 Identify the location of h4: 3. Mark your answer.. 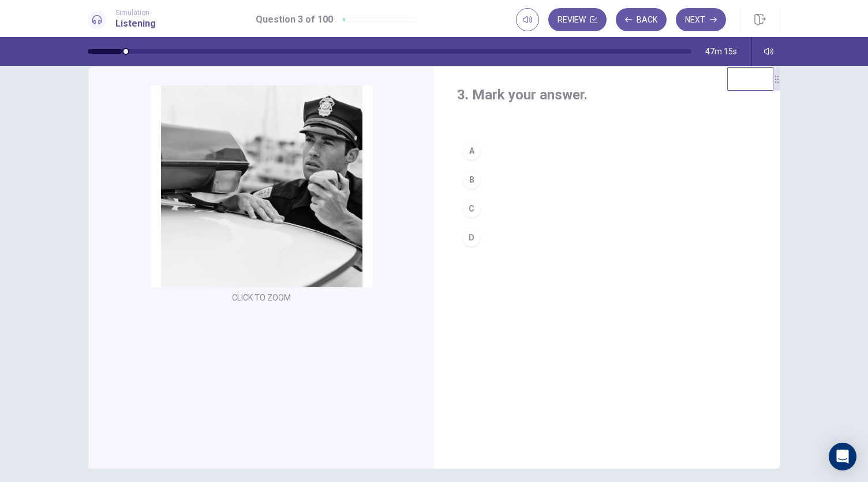
(607, 94).